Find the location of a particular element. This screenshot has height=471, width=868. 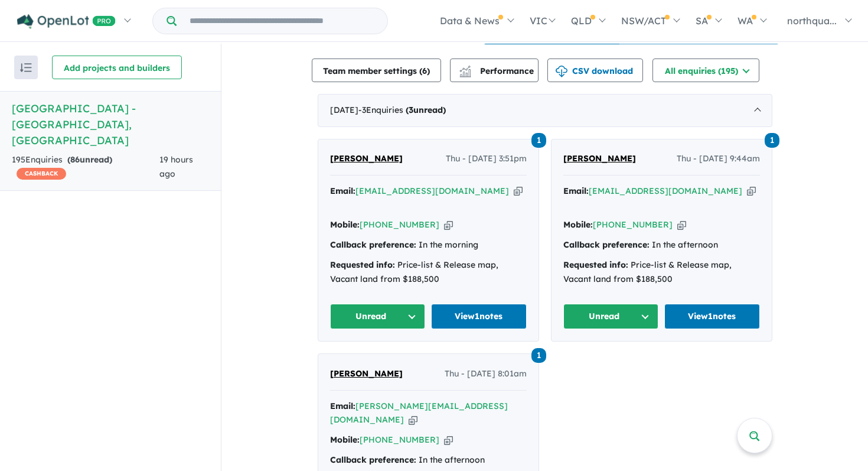

div: In the morning is located at coordinates (428, 246).